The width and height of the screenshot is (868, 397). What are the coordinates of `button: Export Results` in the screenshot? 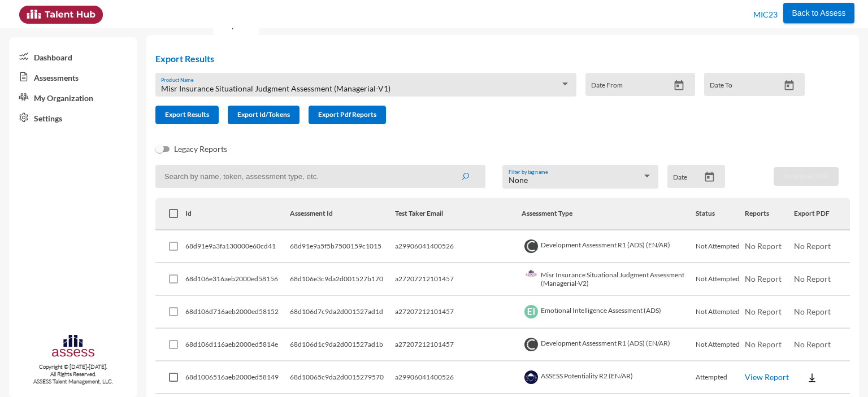 It's located at (187, 115).